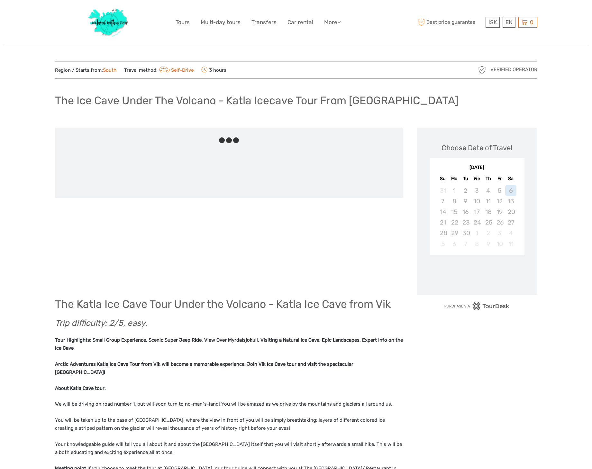 The image size is (592, 469). I want to click on div: Not available Thursday, October 9th, 2025, so click(488, 244).